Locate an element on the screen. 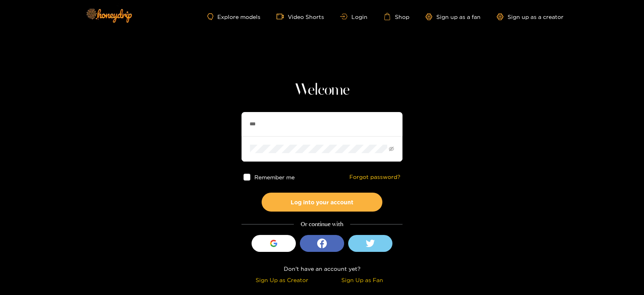 Image resolution: width=644 pixels, height=295 pixels. h1: Welcome is located at coordinates (322, 90).